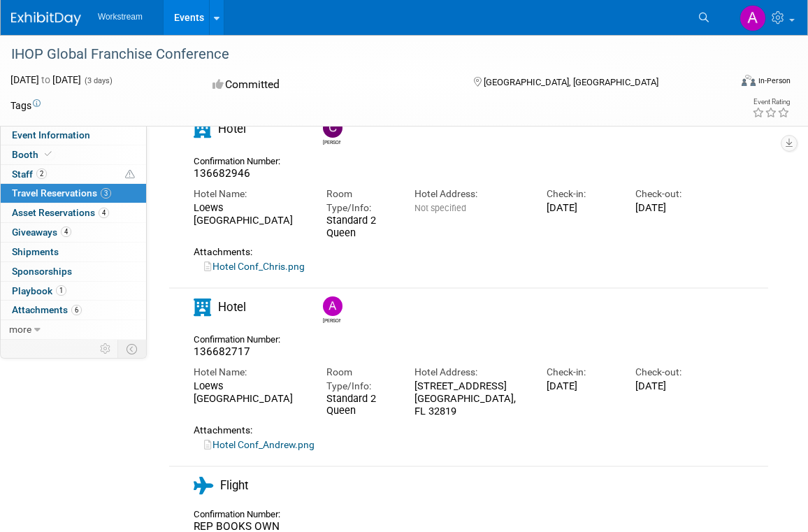 The height and width of the screenshot is (532, 808). What do you see at coordinates (45, 80) in the screenshot?
I see `span: to` at bounding box center [45, 80].